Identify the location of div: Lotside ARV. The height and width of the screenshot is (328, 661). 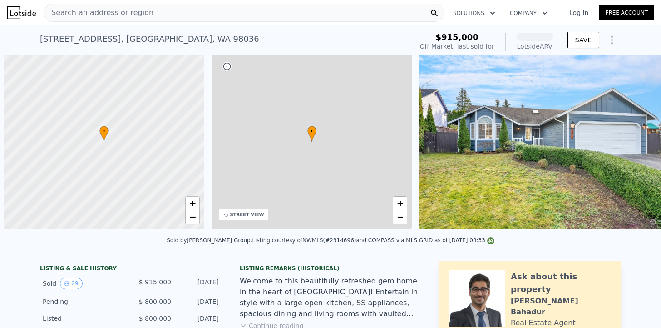
(535, 46).